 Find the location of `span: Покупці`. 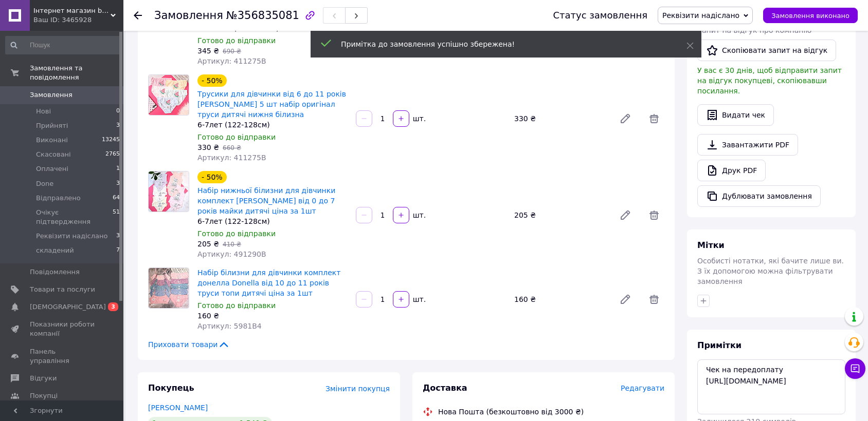

span: Покупці is located at coordinates (44, 396).